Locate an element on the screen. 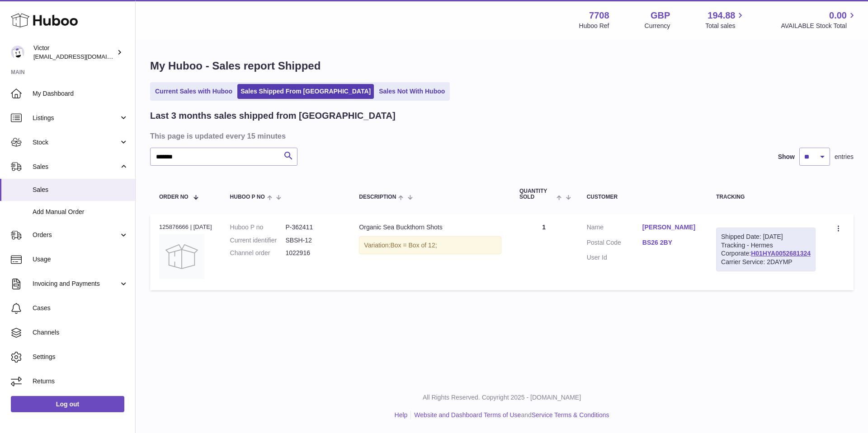 The height and width of the screenshot is (433, 868). div: Huboo Ref is located at coordinates (594, 26).